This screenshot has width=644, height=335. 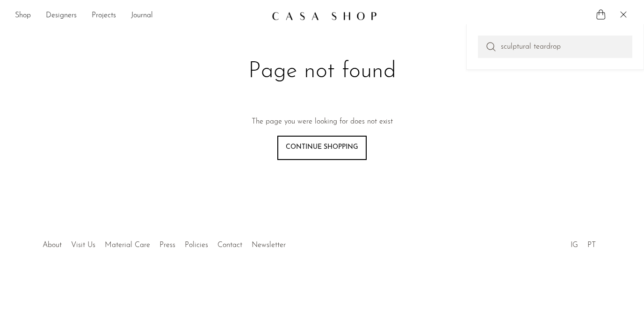 I want to click on nav: Desktop navigation, so click(x=140, y=16).